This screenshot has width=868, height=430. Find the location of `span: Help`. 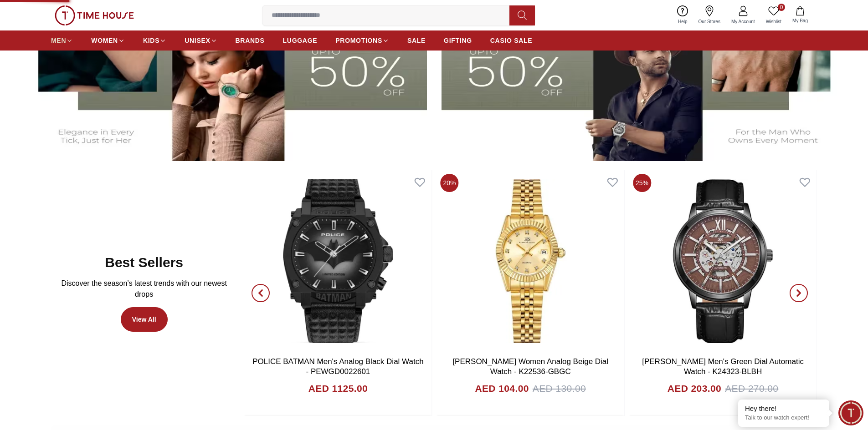

span: Help is located at coordinates (682, 22).